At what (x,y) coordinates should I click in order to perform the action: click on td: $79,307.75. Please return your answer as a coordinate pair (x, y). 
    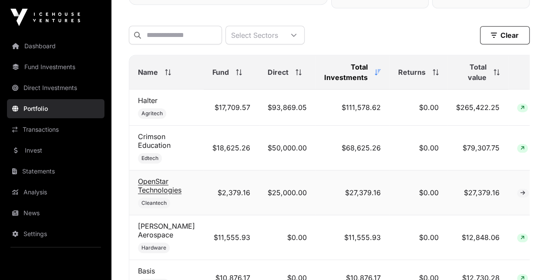
    Looking at the image, I should click on (478, 148).